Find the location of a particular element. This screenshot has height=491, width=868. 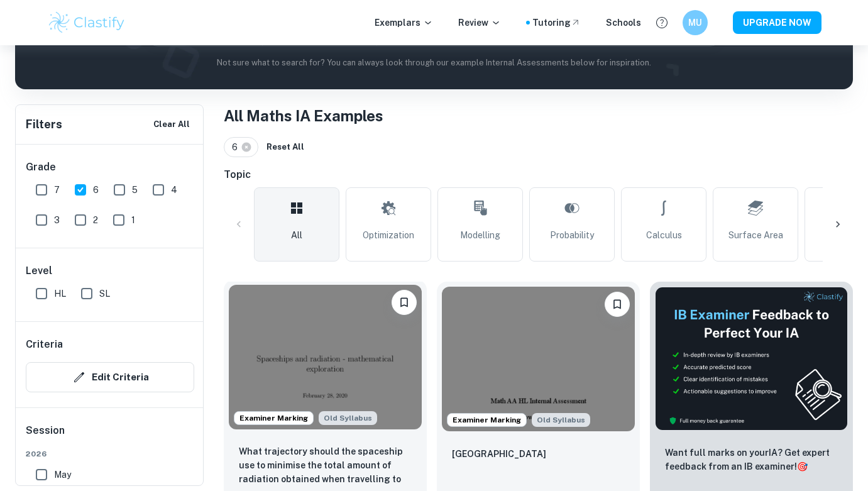

p: Want full marks on your IA ? Get expert feedback from an IB examiner! is located at coordinates (751, 459).